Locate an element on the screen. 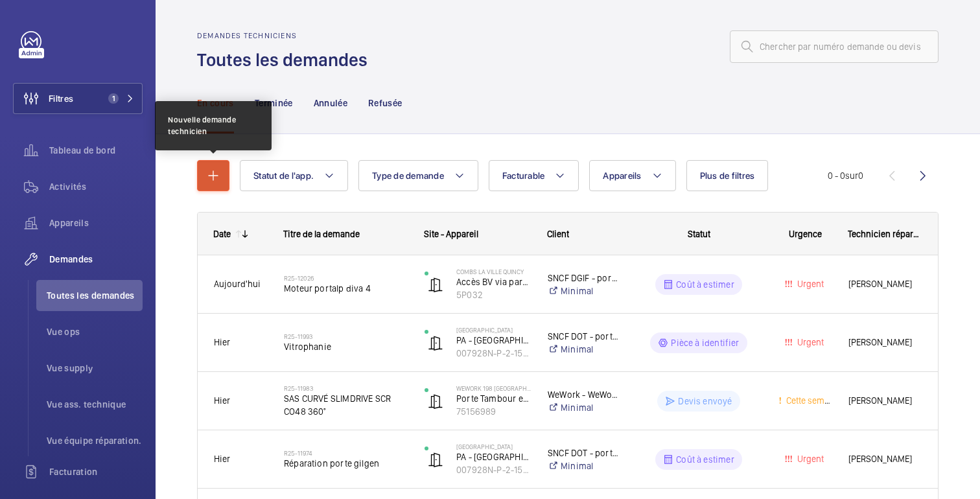  font: Terminée is located at coordinates (273, 103).